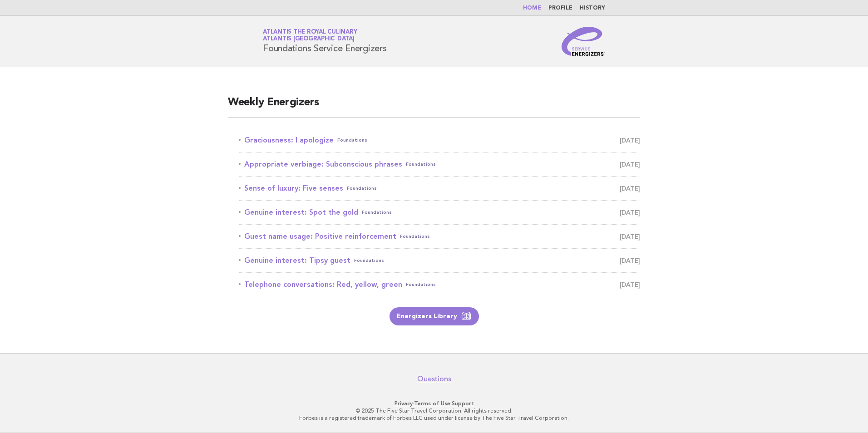 The image size is (868, 433). Describe the element at coordinates (432, 403) in the screenshot. I see `a: Terms of Use` at that location.